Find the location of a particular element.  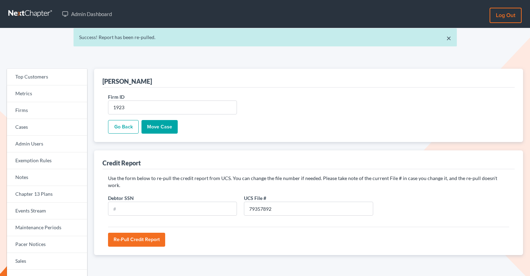

label: Debtor SSN is located at coordinates (121, 198).